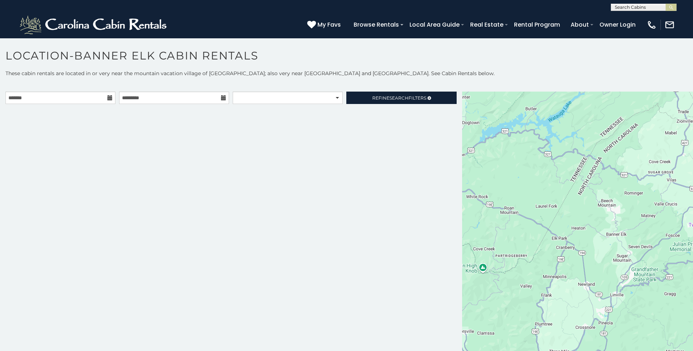 This screenshot has width=693, height=351. What do you see at coordinates (617, 24) in the screenshot?
I see `a: Owner Login` at bounding box center [617, 24].